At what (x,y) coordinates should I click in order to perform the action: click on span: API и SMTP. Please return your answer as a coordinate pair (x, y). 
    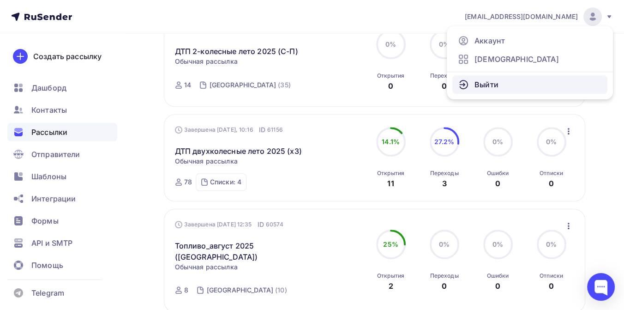
    Looking at the image, I should click on (52, 243).